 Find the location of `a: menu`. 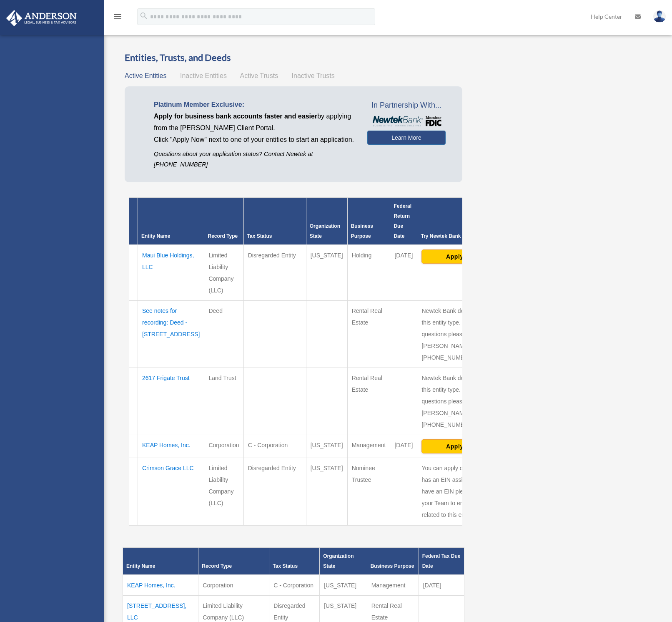

a: menu is located at coordinates (118, 18).